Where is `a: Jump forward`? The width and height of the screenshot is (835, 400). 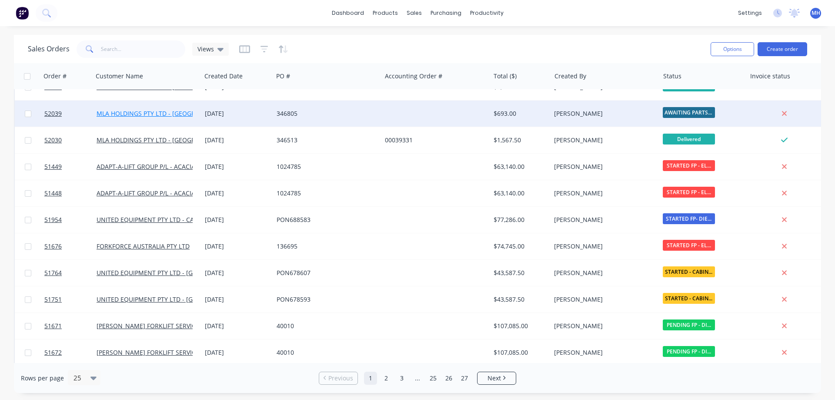
a: Jump forward is located at coordinates (418, 378).